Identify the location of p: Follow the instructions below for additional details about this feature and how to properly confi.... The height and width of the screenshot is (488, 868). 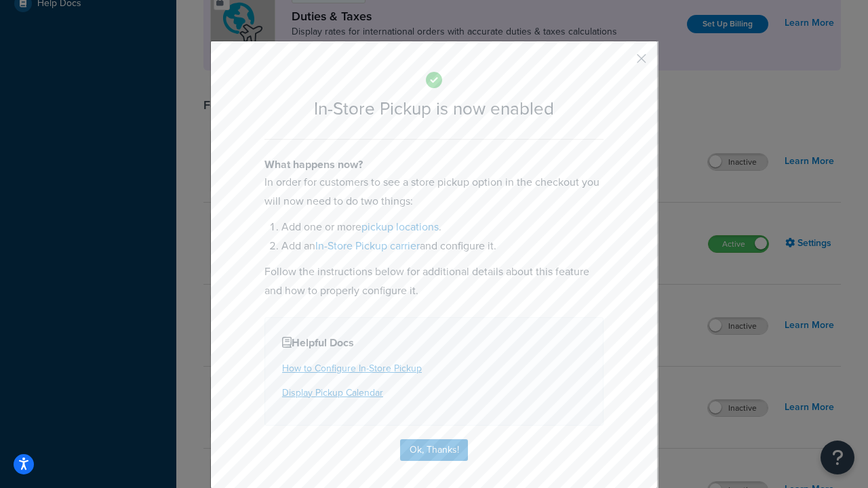
(434, 281).